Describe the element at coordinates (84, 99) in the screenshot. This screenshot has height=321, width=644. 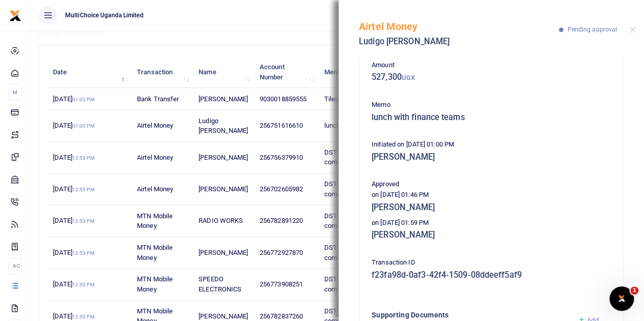
I see `small: 01:03 PM` at that location.